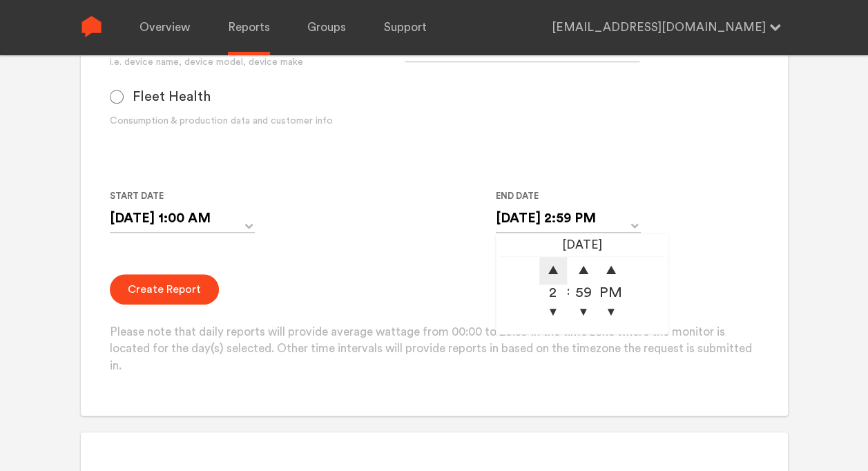  Describe the element at coordinates (177, 196) in the screenshot. I see `label: Start Date` at that location.